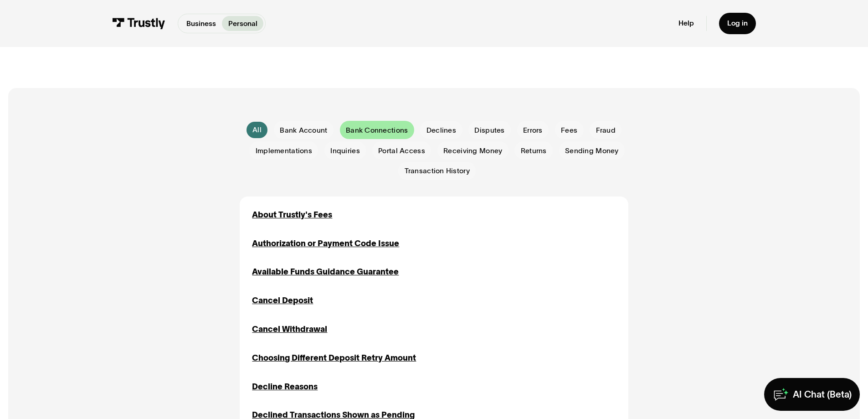 The image size is (868, 419). What do you see at coordinates (284, 151) in the screenshot?
I see `span: Implementations` at bounding box center [284, 151].